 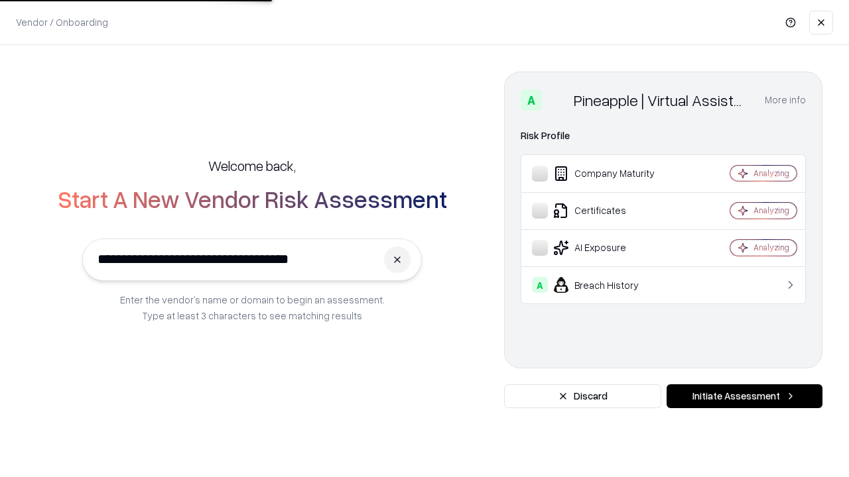 I want to click on button: Initiate Assessment, so click(x=744, y=397).